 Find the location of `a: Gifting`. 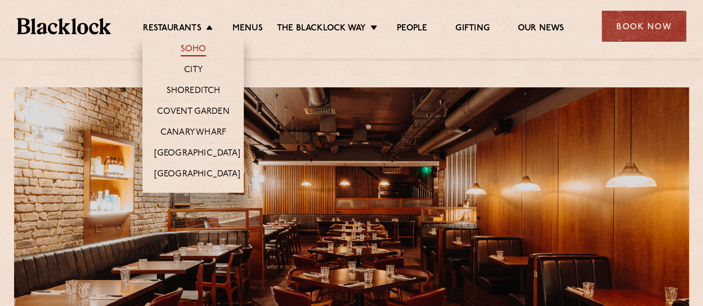

a: Gifting is located at coordinates (472, 29).